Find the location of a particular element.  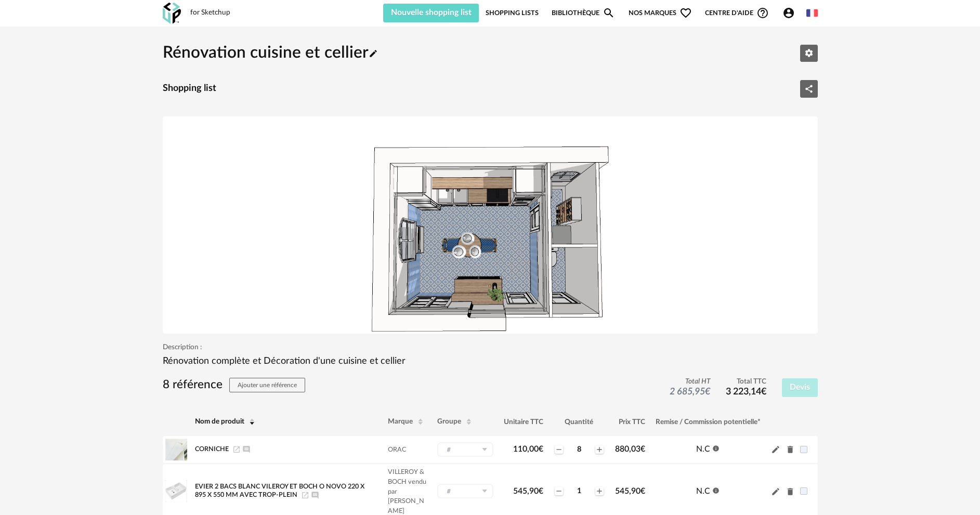

h4: Shopping list is located at coordinates (189, 88).